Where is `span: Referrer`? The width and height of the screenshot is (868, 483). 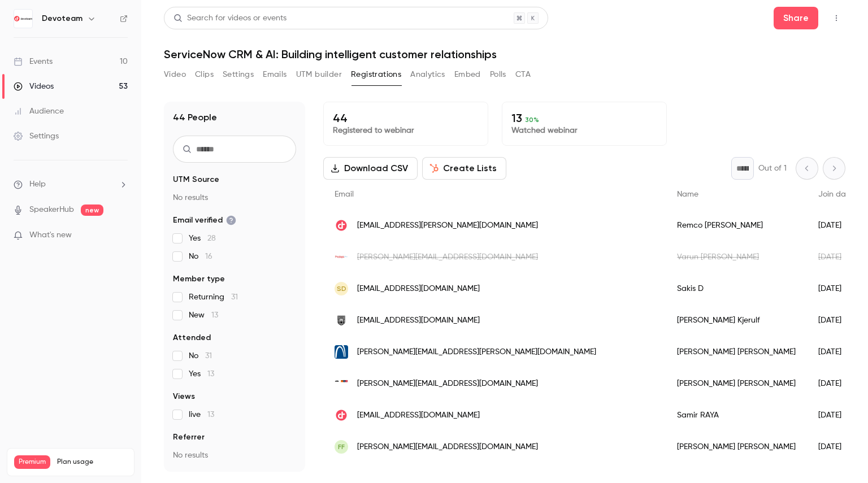
span: Referrer is located at coordinates (189, 437).